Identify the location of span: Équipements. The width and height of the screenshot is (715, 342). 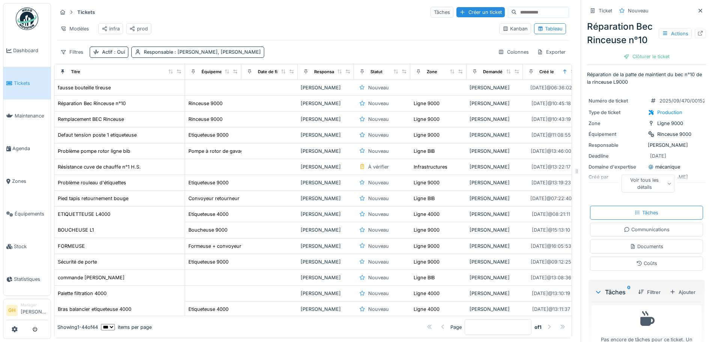
(31, 214).